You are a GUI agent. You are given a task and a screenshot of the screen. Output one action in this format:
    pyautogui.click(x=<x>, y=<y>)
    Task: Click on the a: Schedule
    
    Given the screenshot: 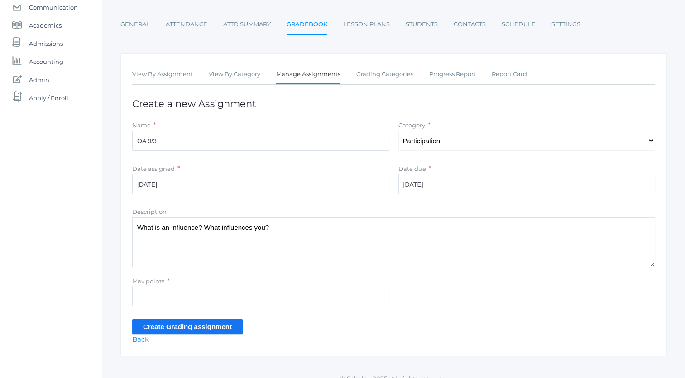 What is the action you would take?
    pyautogui.click(x=518, y=24)
    